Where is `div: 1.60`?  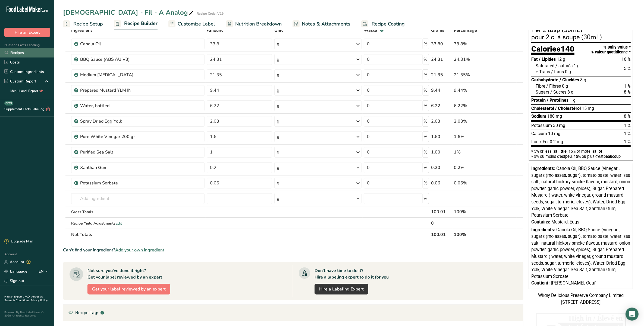
div: 1.60 is located at coordinates (442, 137).